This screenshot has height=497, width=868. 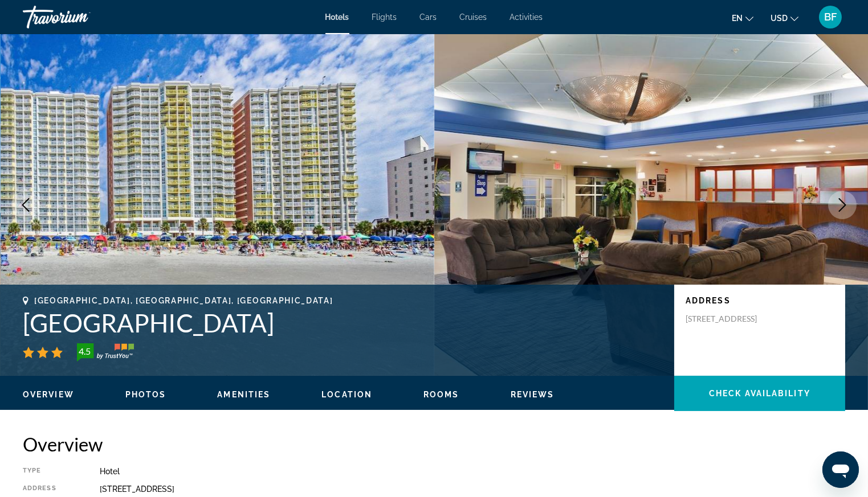 I want to click on span: USD, so click(x=779, y=18).